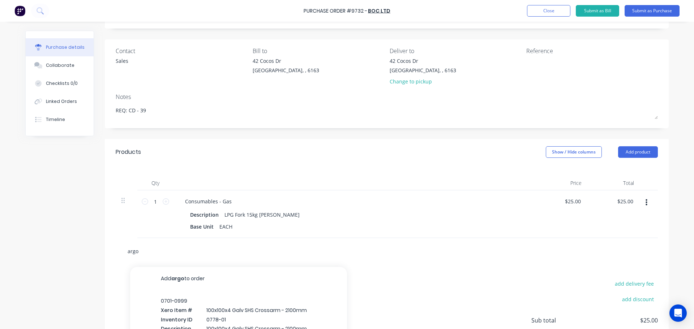 The image size is (694, 329). I want to click on div: Consumables - Gas, so click(208, 201).